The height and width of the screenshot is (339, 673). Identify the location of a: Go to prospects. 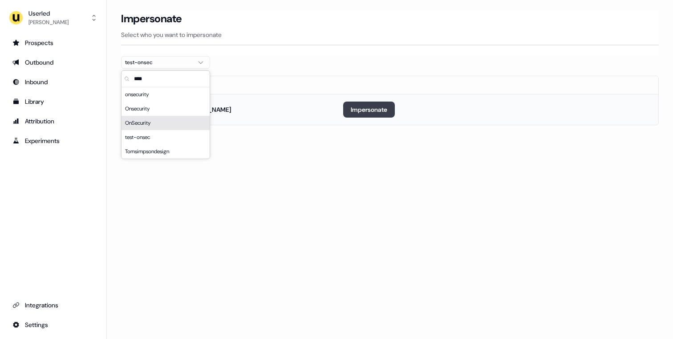
(53, 43).